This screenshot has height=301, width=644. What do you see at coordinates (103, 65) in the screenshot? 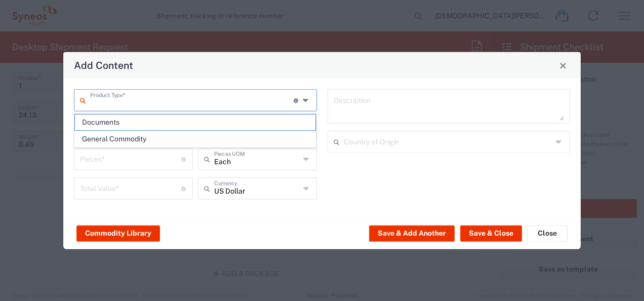
I see `h4: Add Content` at bounding box center [103, 65].